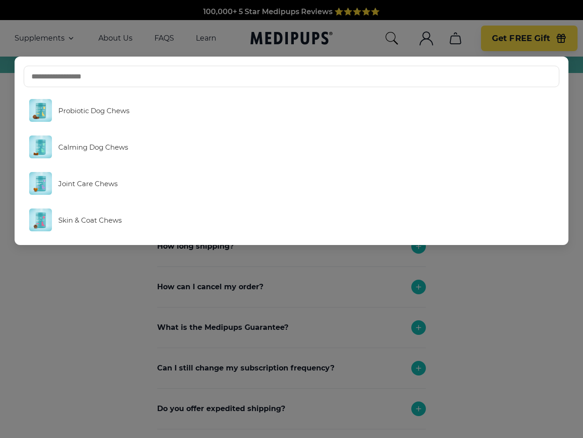  I want to click on a: Joint Care Chews, so click(292, 183).